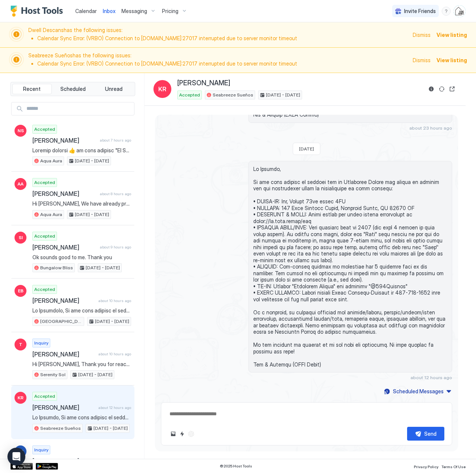  I want to click on span: about 8 hours ago, so click(116, 194).